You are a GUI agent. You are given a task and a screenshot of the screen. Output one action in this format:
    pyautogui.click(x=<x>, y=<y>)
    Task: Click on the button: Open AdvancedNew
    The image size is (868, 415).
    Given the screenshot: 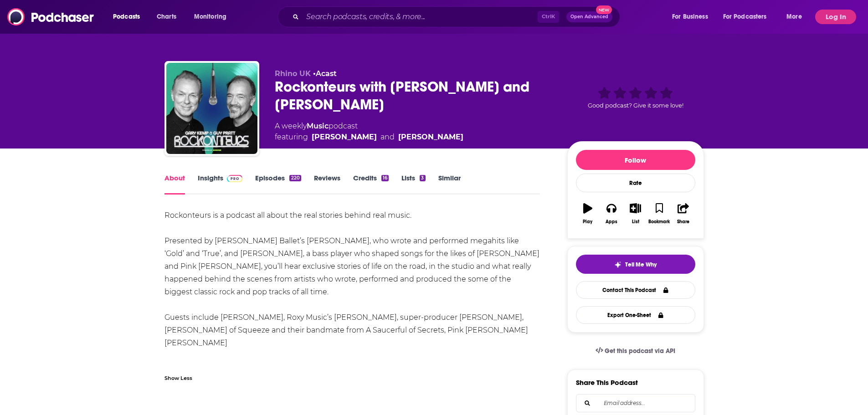 What is the action you would take?
    pyautogui.click(x=589, y=17)
    